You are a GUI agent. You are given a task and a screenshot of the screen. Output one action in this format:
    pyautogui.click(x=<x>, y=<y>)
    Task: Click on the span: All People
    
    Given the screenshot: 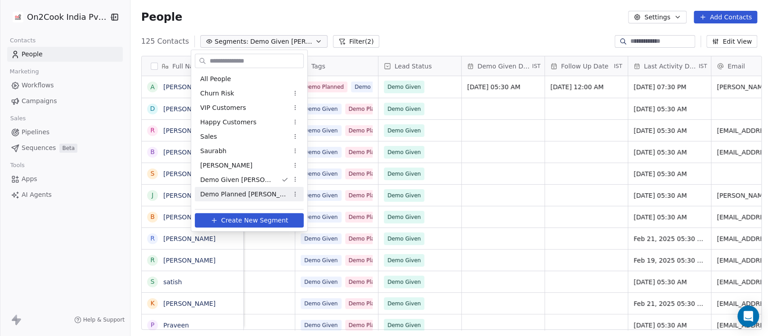 What is the action you would take?
    pyautogui.click(x=216, y=79)
    